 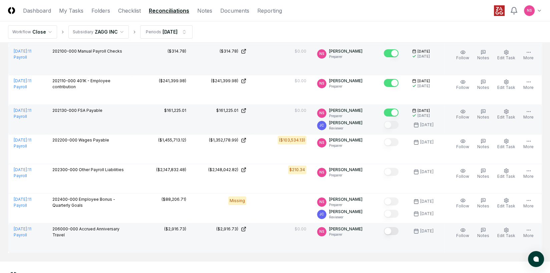 I want to click on div: ($103,534.13), so click(x=292, y=140).